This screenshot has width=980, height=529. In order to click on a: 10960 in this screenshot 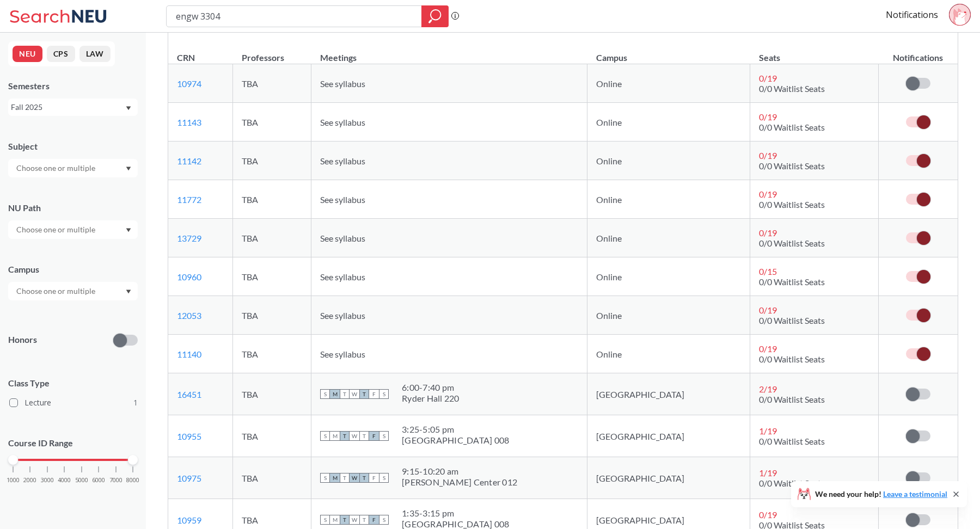, I will do `click(189, 276)`.